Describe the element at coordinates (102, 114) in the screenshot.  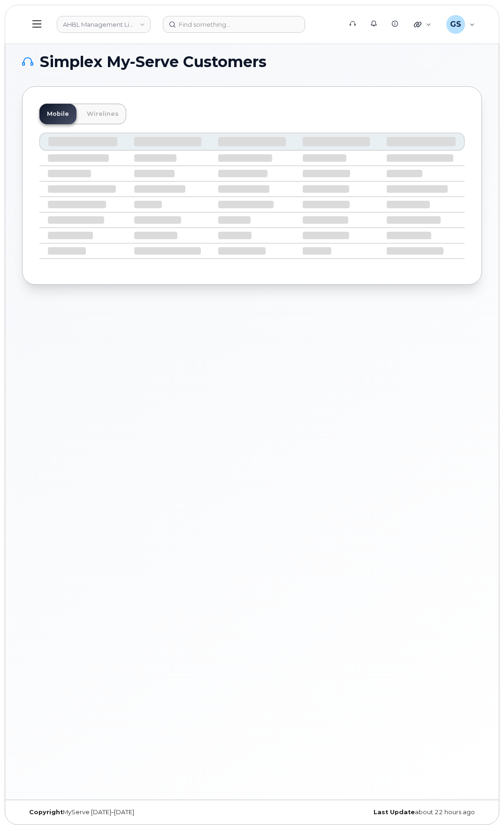
I see `a: Wirelines` at that location.